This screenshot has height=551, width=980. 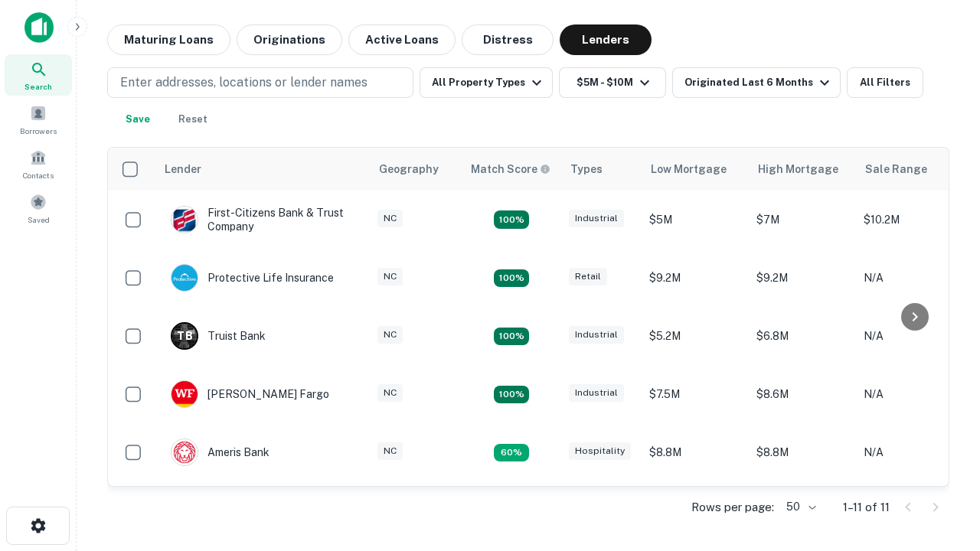 I want to click on th: Low Mortgage, so click(x=695, y=169).